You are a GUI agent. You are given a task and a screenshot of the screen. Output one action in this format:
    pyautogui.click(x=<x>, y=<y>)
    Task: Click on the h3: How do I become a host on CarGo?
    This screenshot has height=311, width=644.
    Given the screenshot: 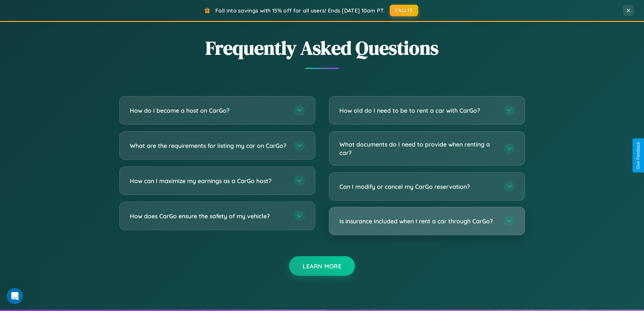 What is the action you would take?
    pyautogui.click(x=209, y=110)
    